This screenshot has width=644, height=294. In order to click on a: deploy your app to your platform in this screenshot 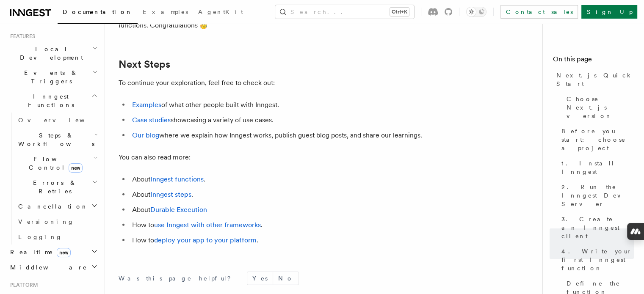, I will do `click(206, 240)`.